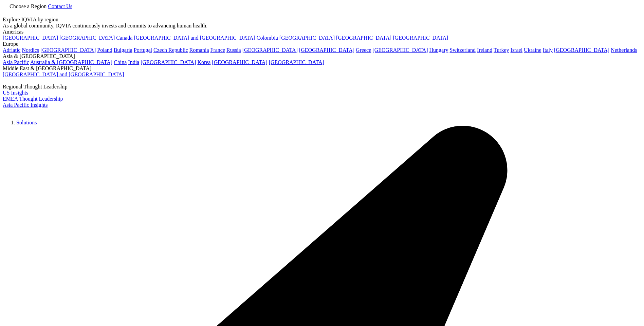 The height and width of the screenshot is (326, 644). I want to click on div: Regional Thought Leadership, so click(322, 87).